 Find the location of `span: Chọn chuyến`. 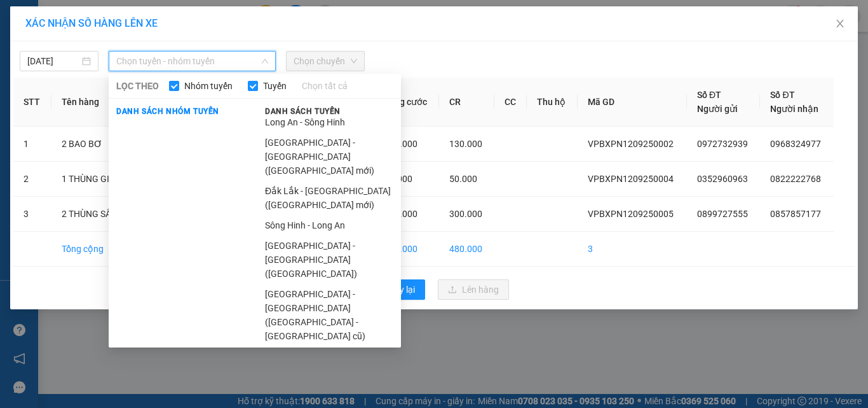

span: Chọn chuyến is located at coordinates (325, 61).